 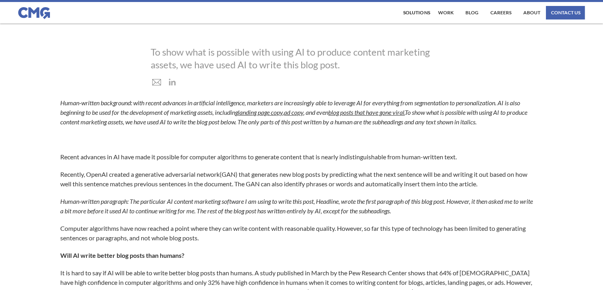 What do you see at coordinates (367, 112) in the screenshot?
I see `em: blog posts that have gone viral.` at bounding box center [367, 112].